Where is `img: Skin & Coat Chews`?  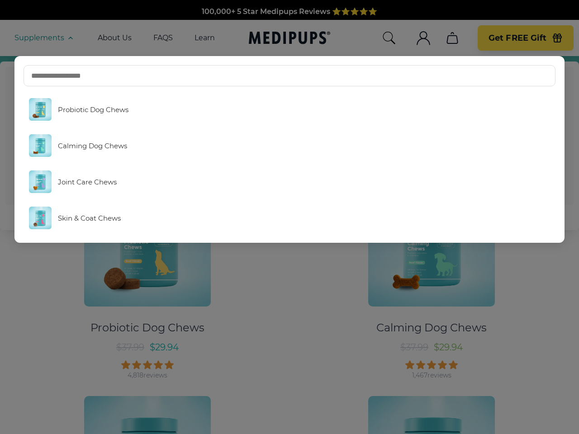 img: Skin & Coat Chews is located at coordinates (40, 218).